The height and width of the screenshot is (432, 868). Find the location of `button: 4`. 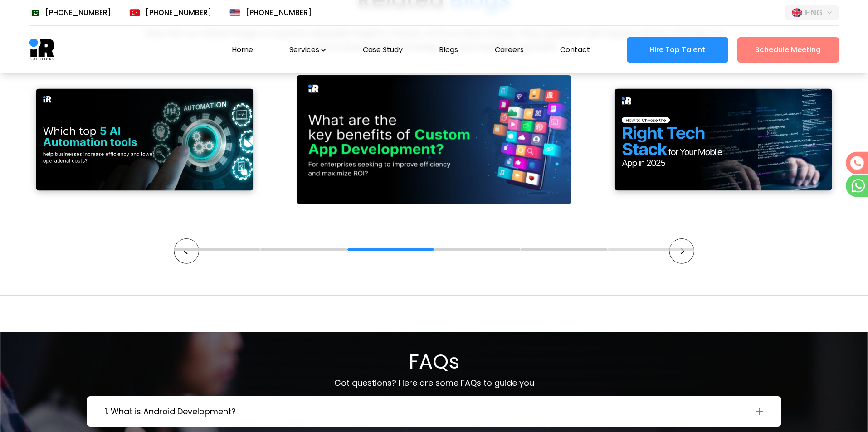

button: 4 is located at coordinates (477, 249).